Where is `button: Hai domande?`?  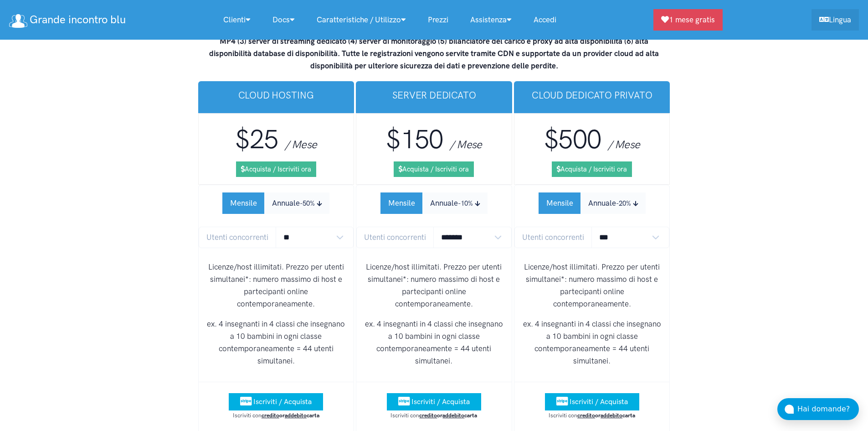 button: Hai domande? is located at coordinates (818, 409).